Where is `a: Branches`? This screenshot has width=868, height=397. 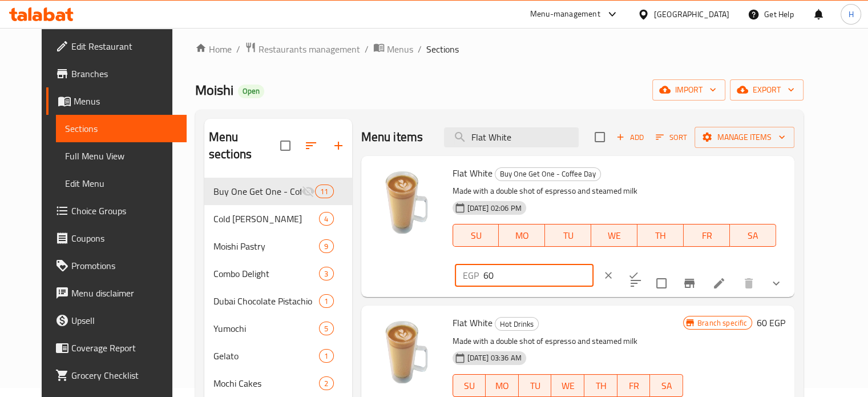
a: Branches is located at coordinates (116, 74).